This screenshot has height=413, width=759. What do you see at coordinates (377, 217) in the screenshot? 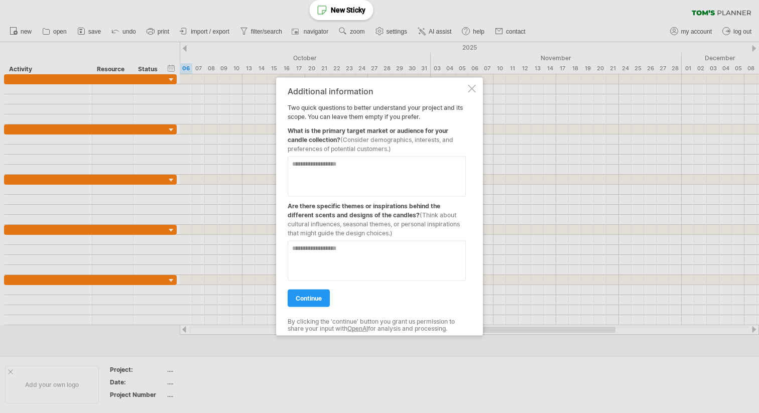
I see `div: Are there specific themes or inspirations behind the different scents and designs of the candles?` at bounding box center [377, 217].